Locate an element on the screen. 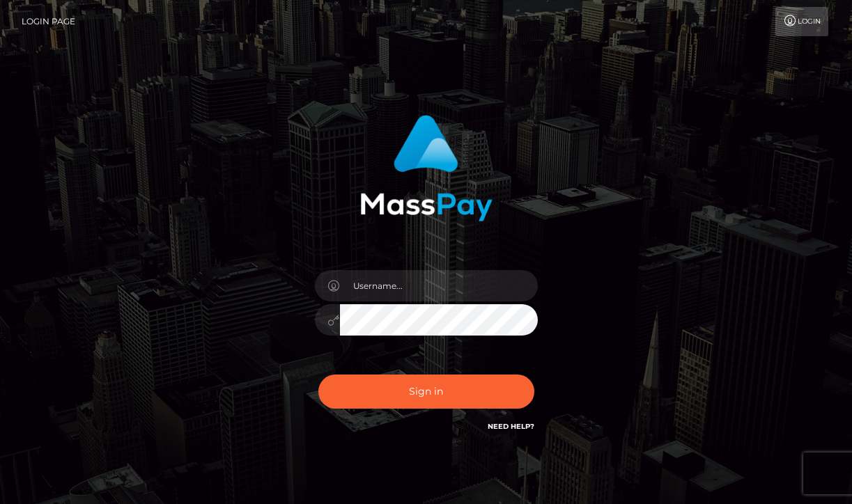  a: Login Page is located at coordinates (48, 22).